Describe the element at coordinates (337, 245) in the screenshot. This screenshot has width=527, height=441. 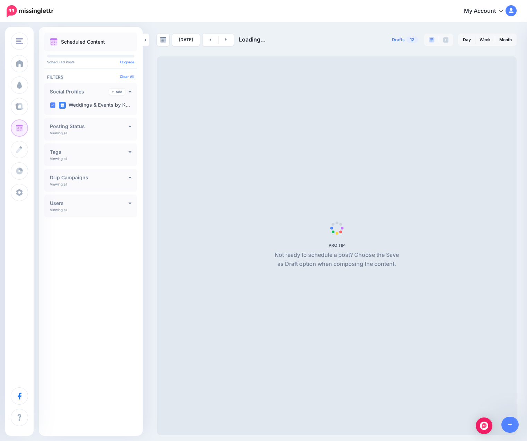
I see `h5: PRO TIP` at that location.